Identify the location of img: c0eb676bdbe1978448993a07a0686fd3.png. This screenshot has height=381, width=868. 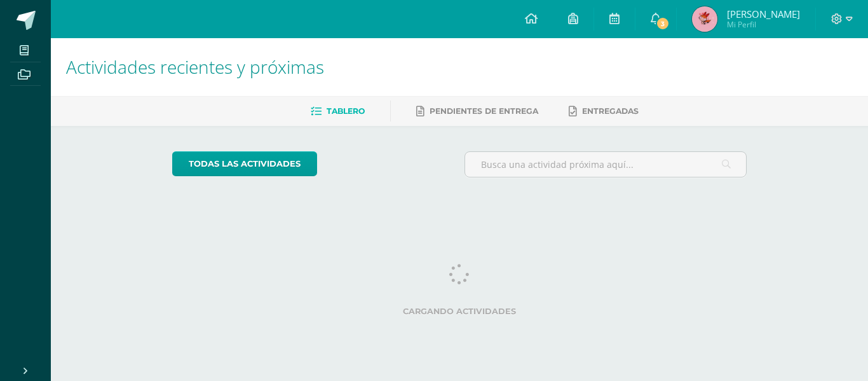
(705, 19).